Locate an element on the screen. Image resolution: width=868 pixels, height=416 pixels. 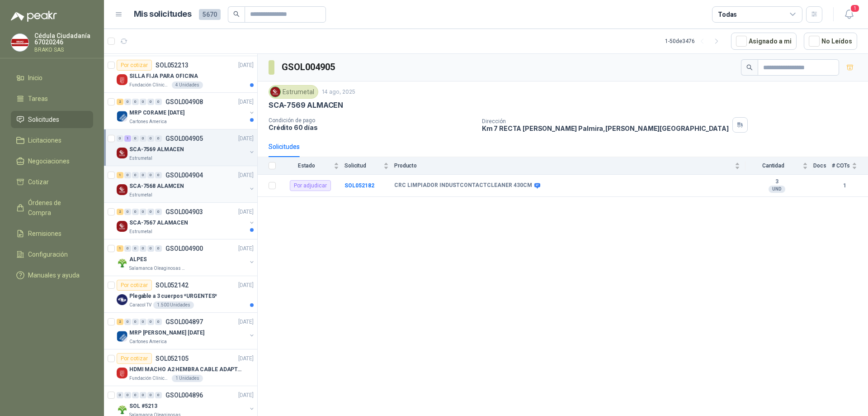
span: Manuales y ayuda is located at coordinates (54, 275).